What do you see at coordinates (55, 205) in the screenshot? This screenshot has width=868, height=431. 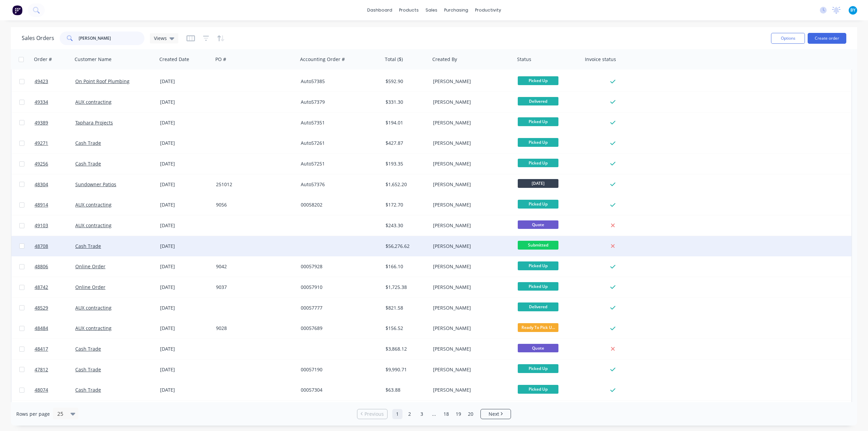 I see `a: 48914` at bounding box center [55, 205].